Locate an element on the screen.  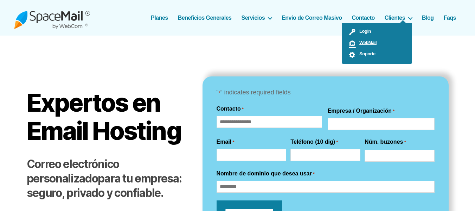
a: Envío de Correo Masivo is located at coordinates (311, 18).